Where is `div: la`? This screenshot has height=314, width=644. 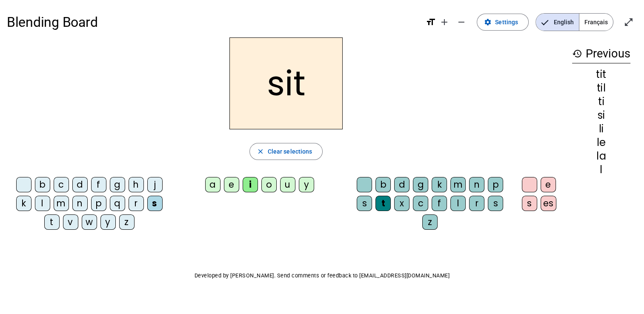 div: la is located at coordinates (601, 156).